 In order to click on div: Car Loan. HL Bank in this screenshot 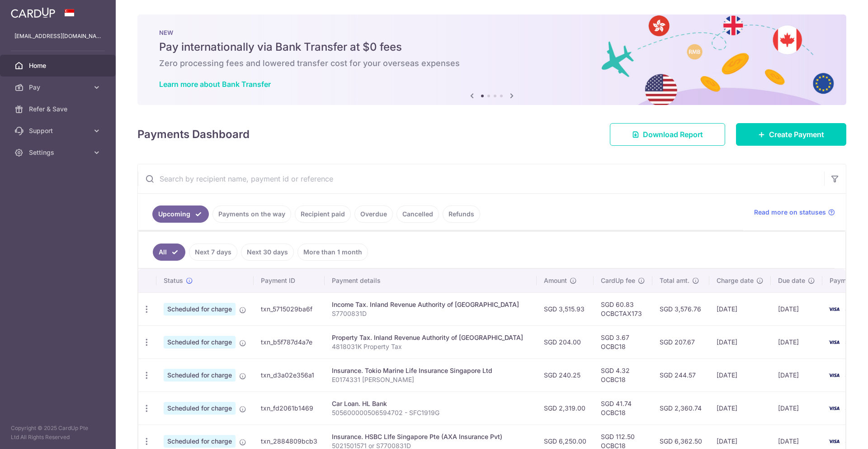, I will do `click(430, 404)`.